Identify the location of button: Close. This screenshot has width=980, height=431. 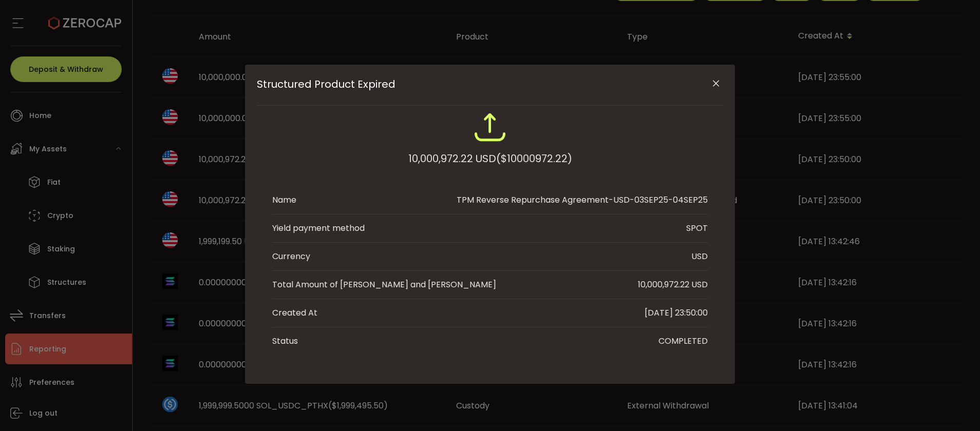
(716, 84).